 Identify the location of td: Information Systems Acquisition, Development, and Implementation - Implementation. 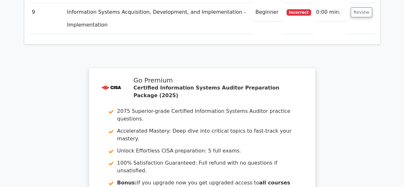
(159, 19).